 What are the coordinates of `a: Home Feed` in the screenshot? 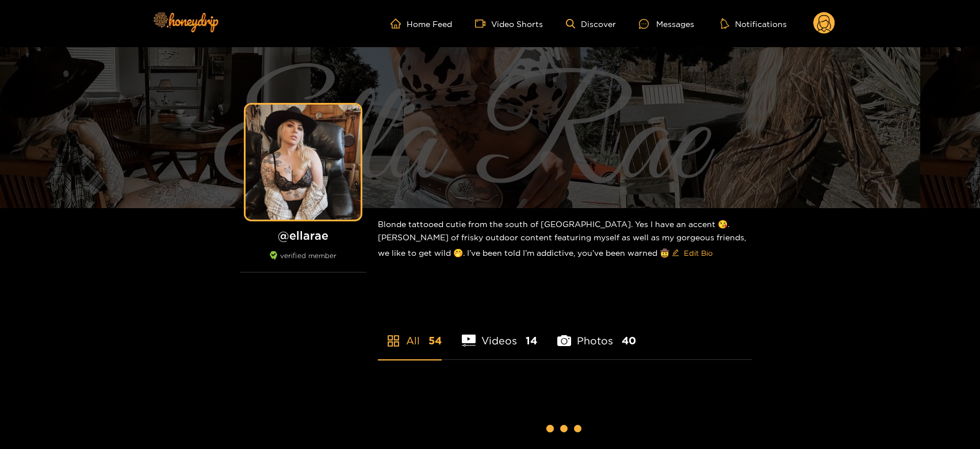 It's located at (421, 23).